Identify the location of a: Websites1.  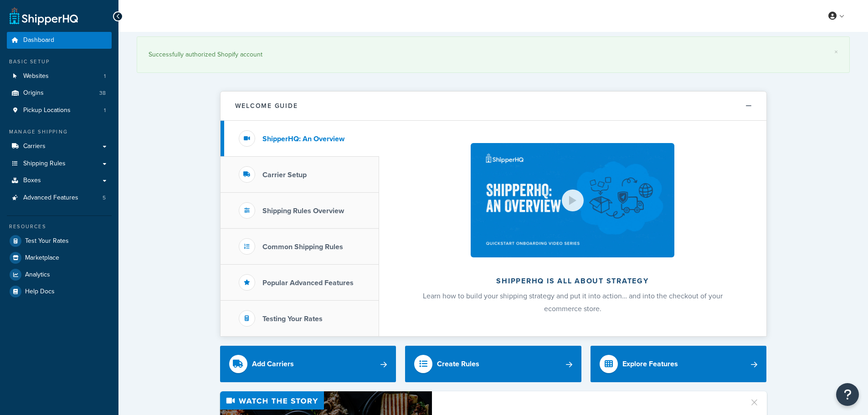
(59, 76).